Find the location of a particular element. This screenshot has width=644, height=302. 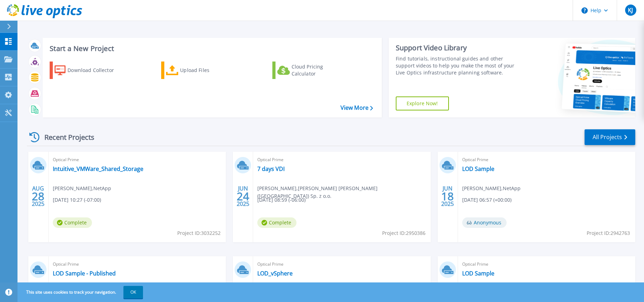

span: 24 is located at coordinates (243, 196).